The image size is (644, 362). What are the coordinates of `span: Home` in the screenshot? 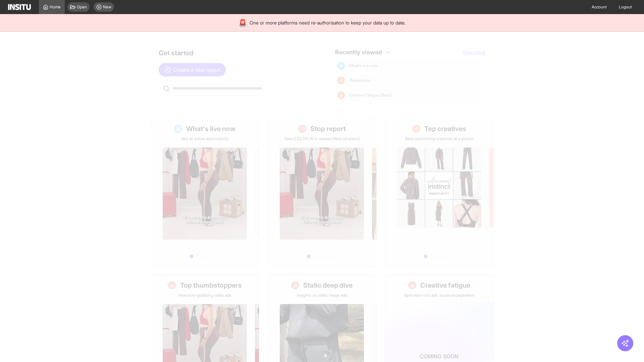 It's located at (55, 7).